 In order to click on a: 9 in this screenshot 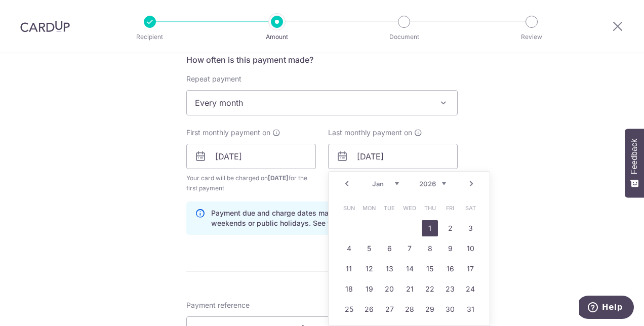, I will do `click(450, 248)`.